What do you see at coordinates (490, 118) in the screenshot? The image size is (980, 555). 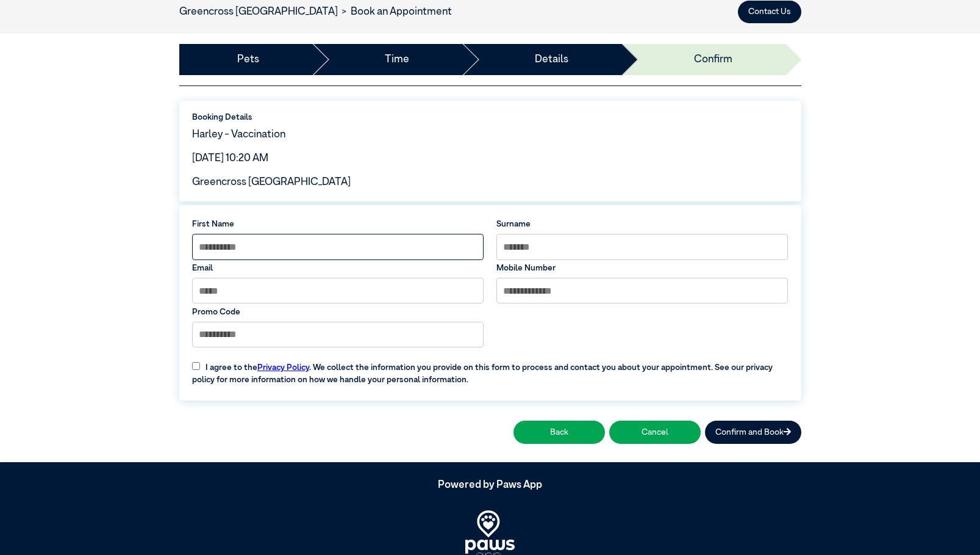 I see `label: Booking Details` at bounding box center [490, 118].